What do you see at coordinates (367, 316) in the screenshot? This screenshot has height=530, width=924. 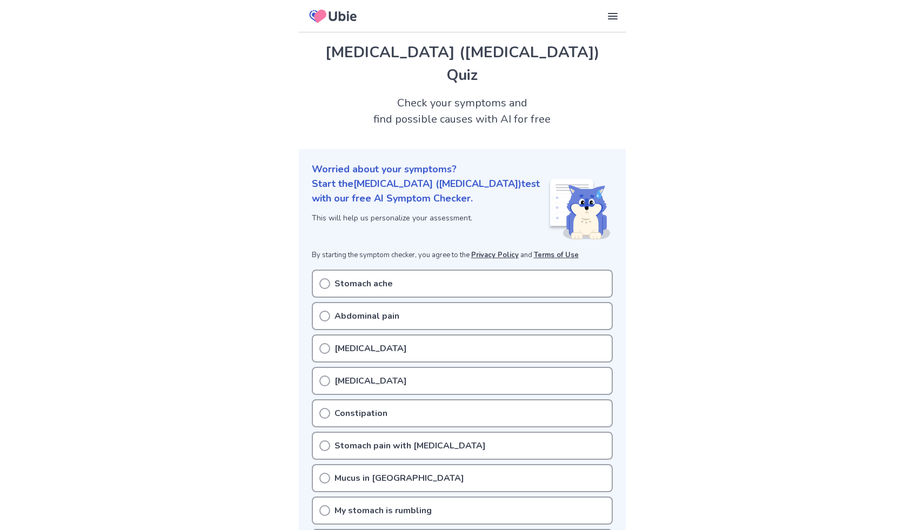 I see `p: Abdominal pain` at bounding box center [367, 316].